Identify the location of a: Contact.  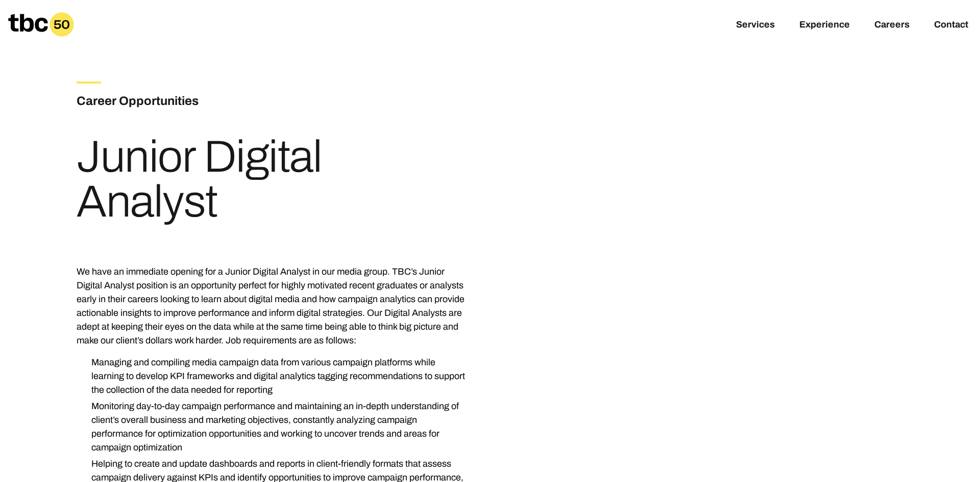
(950, 25).